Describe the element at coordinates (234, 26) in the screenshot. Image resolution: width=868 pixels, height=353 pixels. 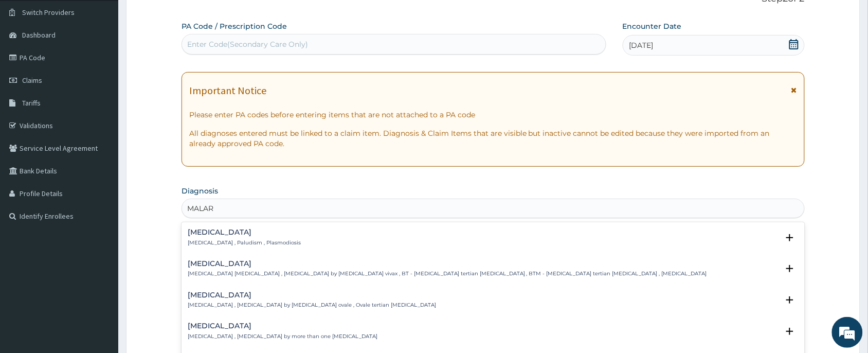
I see `label: PA Code / Prescription Code` at that location.